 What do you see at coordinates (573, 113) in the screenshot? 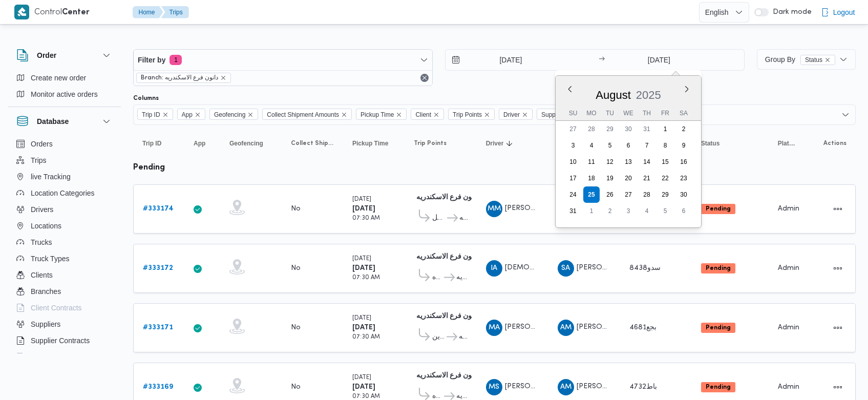
I see `div: Su` at bounding box center [573, 113].